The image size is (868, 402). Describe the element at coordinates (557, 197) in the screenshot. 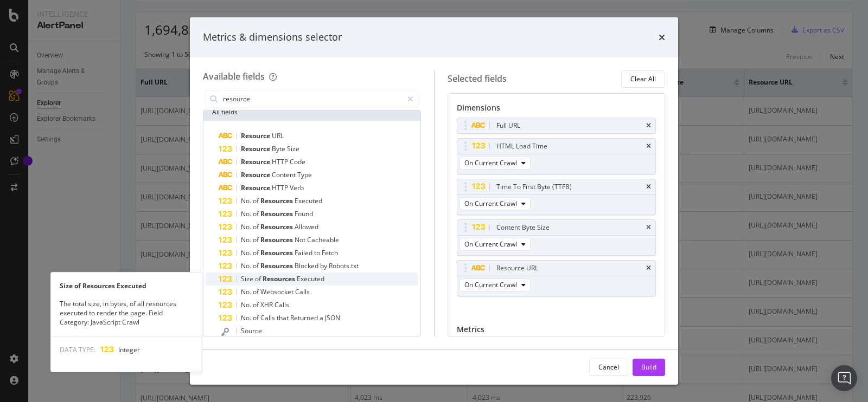

I see `div: Time To First Byte (TTFB)timesOn Current Crawl` at that location.